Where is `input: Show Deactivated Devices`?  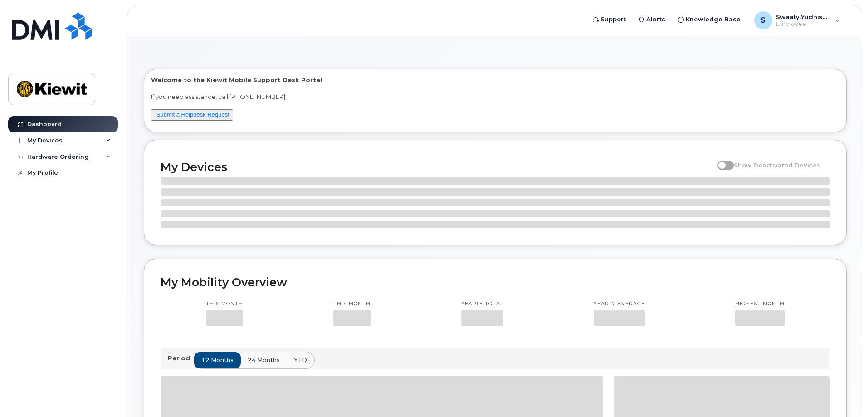
input: Show Deactivated Devices is located at coordinates (721, 160).